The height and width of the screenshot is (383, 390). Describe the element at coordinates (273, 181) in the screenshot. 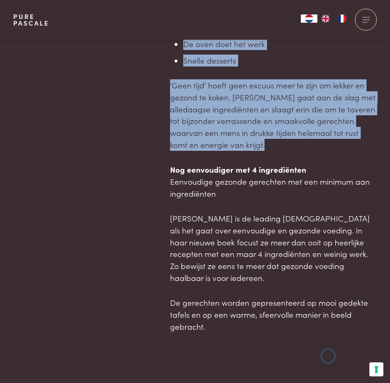

I see `p: Eenvoudige gezonde gerechten met een minimum aan ingrediënten` at that location.